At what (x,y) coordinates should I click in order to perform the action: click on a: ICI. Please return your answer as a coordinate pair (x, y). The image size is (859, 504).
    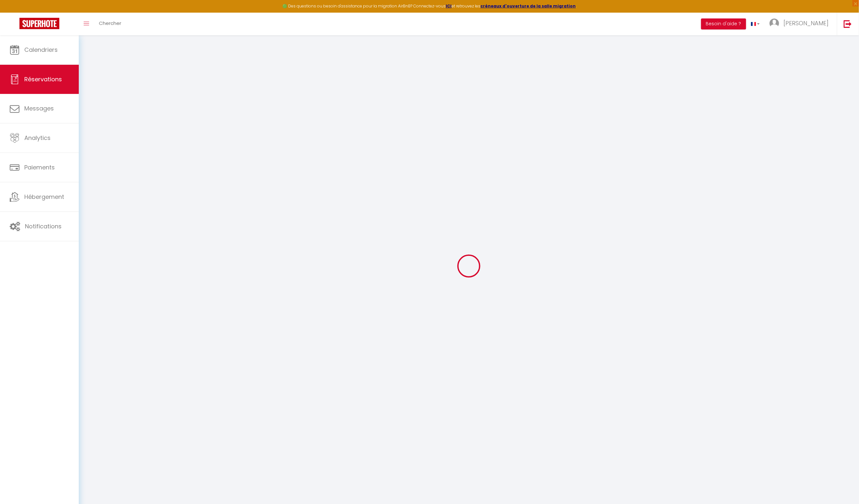
    Looking at the image, I should click on (449, 6).